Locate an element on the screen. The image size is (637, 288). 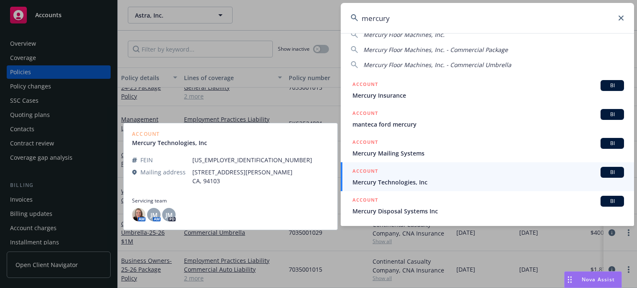
a: ACCOUNTBIMercury Disposal Systems Inc is located at coordinates (487, 205).